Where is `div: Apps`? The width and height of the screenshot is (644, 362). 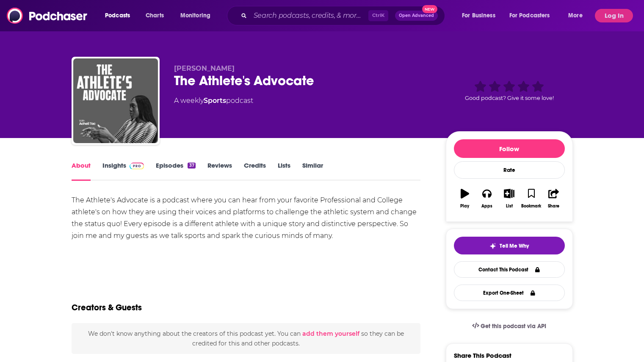 div: Apps is located at coordinates (487, 206).